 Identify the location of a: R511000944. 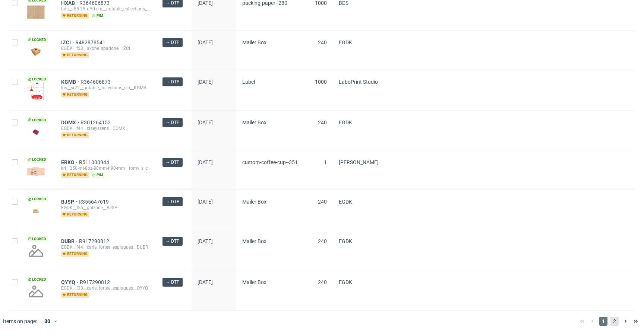
(95, 163).